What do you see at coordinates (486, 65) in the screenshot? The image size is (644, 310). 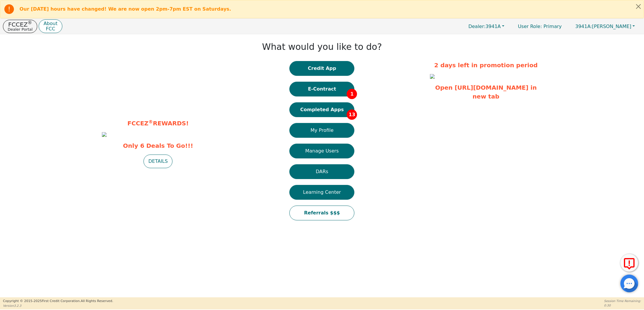 I see `p: 2 days left in promotion period` at bounding box center [486, 65].